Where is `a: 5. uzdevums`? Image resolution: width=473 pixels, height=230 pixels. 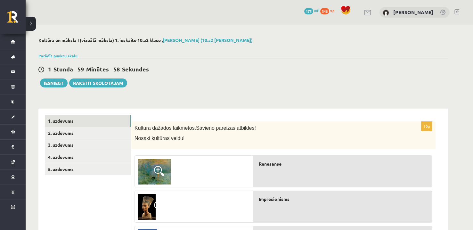
a: 5. uzdevums is located at coordinates (88, 169).